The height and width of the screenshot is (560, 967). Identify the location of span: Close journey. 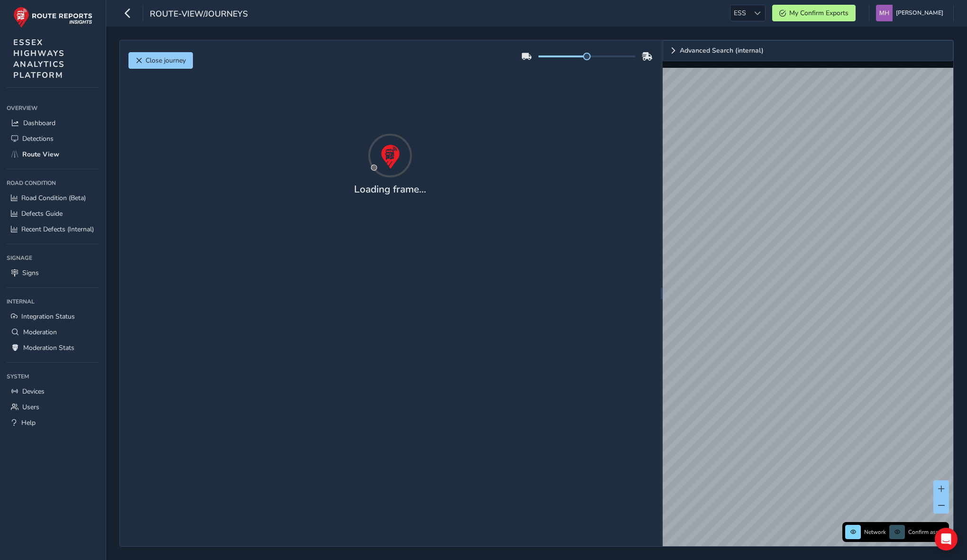
(165, 60).